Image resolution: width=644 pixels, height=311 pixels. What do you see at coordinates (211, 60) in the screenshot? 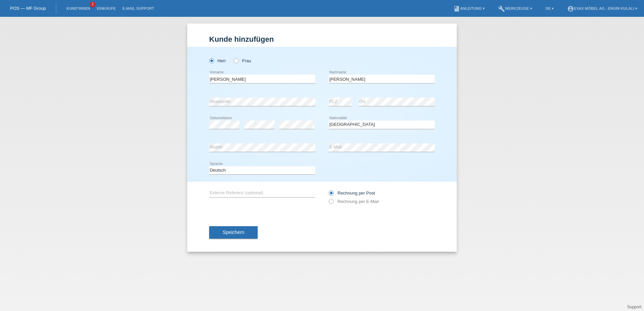
I see `input: Herr` at bounding box center [211, 60].